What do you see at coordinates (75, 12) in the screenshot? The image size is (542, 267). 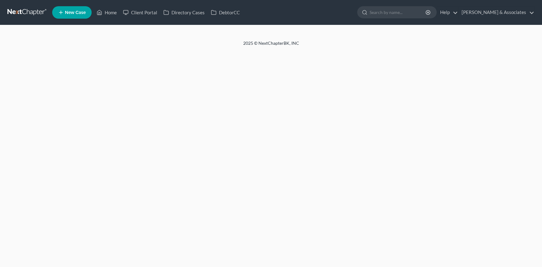 I see `span: New Case` at bounding box center [75, 12].